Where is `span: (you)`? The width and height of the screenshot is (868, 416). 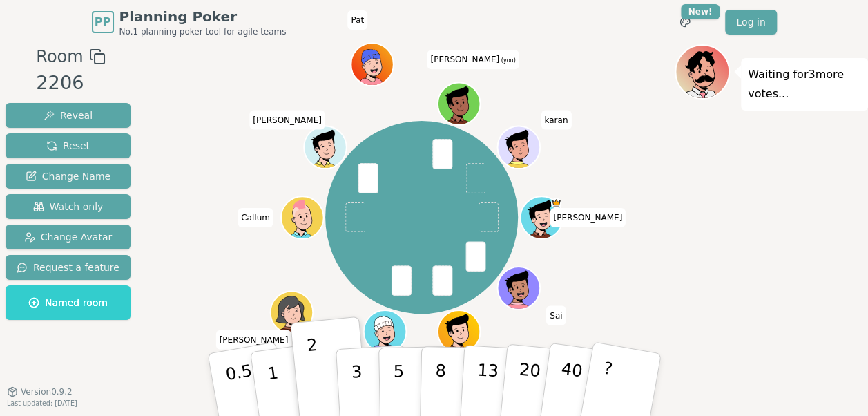 span: (you) is located at coordinates (508, 60).